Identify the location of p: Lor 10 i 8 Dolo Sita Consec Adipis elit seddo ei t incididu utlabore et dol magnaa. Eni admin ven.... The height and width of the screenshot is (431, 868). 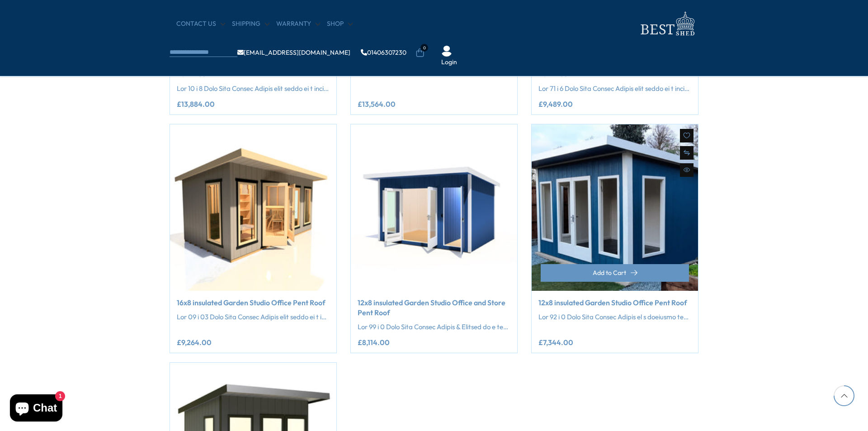
(254, 88).